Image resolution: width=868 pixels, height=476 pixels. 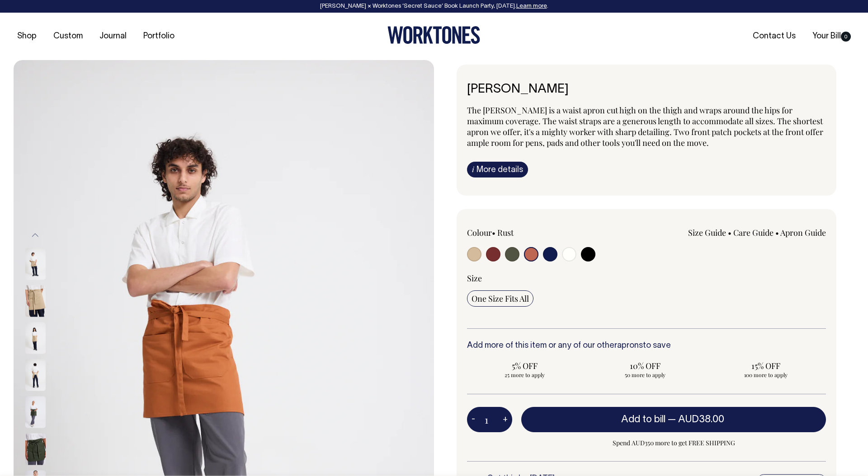 What do you see at coordinates (524, 375) in the screenshot?
I see `span: 25 more to apply` at bounding box center [524, 375].